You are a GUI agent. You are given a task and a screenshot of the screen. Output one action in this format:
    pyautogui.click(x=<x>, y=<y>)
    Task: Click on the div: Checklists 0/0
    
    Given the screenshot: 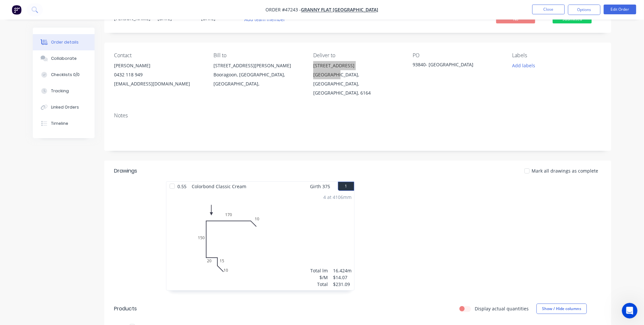 What is the action you would take?
    pyautogui.click(x=65, y=75)
    